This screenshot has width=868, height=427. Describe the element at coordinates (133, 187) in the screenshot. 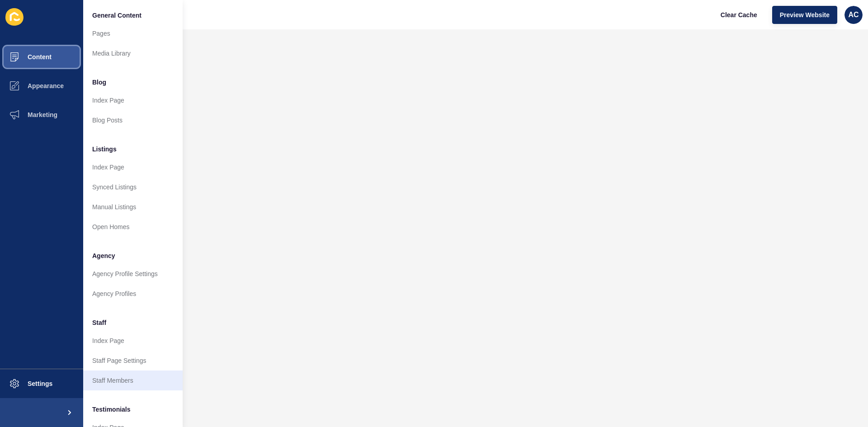

I see `a: Synced Listings` at that location.